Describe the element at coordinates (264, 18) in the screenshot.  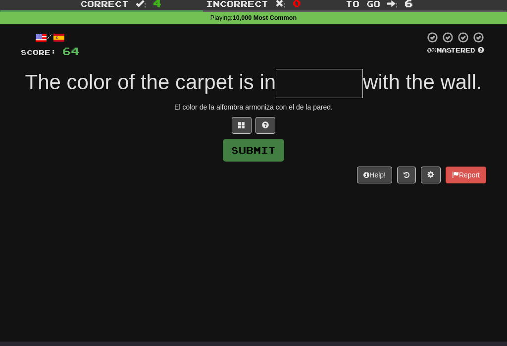
I see `strong: 10,000 Most Common` at that location.